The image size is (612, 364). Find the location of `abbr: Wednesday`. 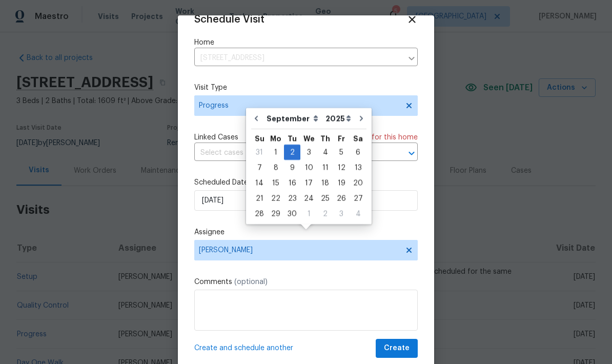

abbr: Wednesday is located at coordinates (309, 138).